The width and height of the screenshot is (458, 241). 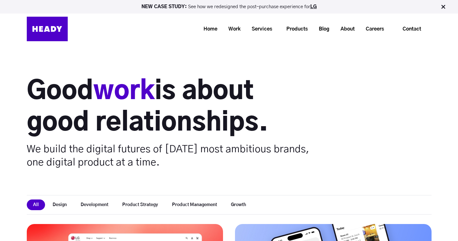 What do you see at coordinates (443, 7) in the screenshot?
I see `img: Close Bar` at bounding box center [443, 7].